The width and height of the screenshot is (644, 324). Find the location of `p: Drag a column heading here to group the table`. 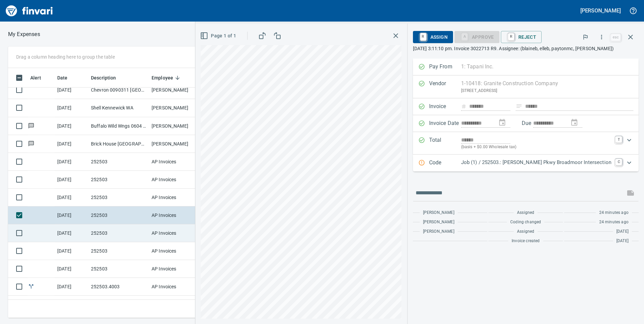

p: Drag a column heading here to group the table is located at coordinates (65, 57).